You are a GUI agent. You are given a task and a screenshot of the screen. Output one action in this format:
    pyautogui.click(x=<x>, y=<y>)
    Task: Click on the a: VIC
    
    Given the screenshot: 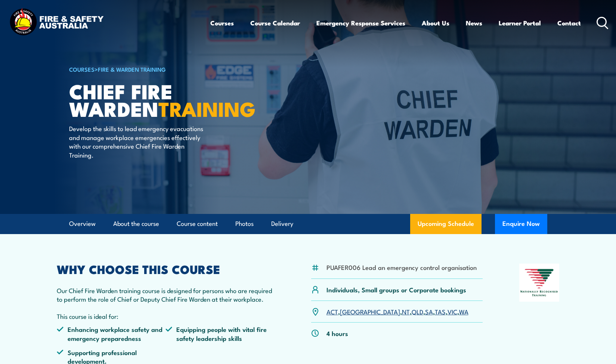 What is the action you would take?
    pyautogui.click(x=452, y=311)
    